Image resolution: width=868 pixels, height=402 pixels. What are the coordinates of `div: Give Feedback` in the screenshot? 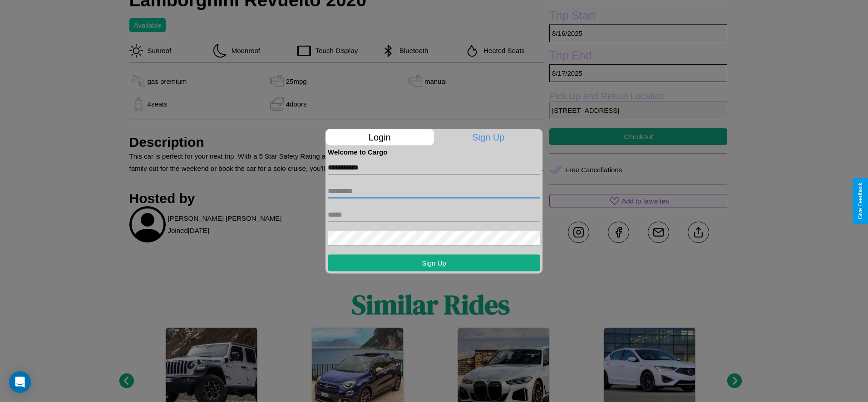 It's located at (860, 201).